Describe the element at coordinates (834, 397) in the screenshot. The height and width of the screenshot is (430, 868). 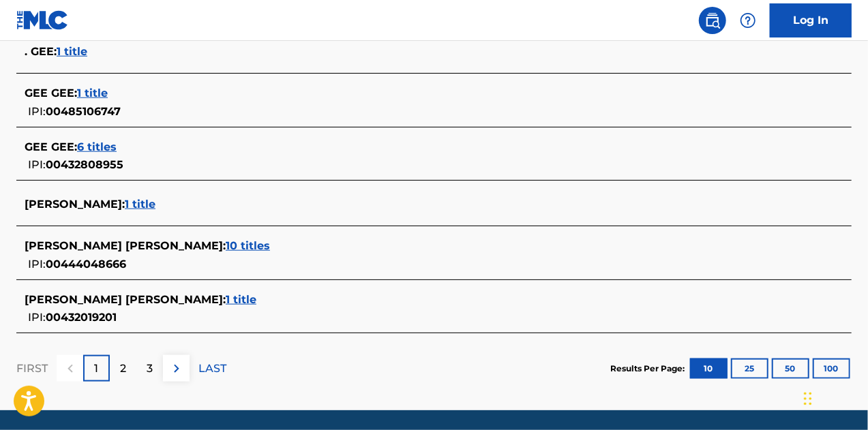
I see `div: Chat Widget` at that location.